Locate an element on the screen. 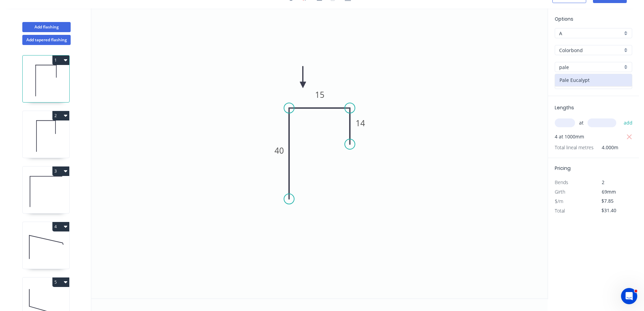 This screenshot has width=644, height=311. span: 69mm is located at coordinates (609, 192).